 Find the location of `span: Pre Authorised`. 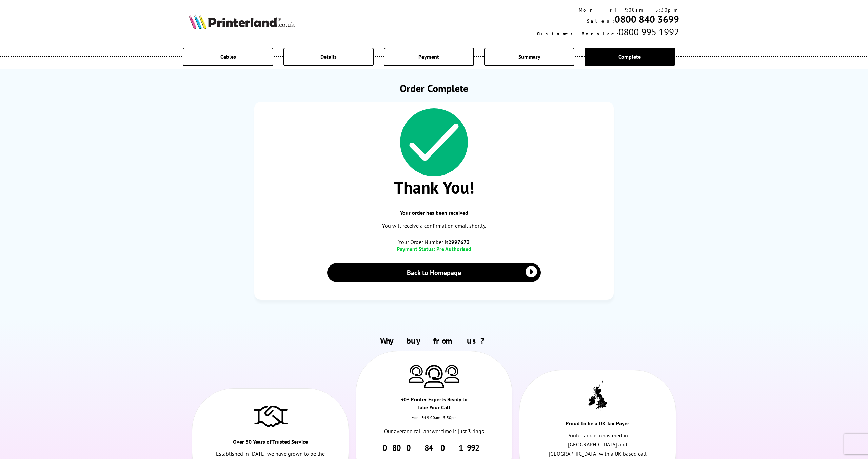

span: Pre Authorised is located at coordinates (454, 249).